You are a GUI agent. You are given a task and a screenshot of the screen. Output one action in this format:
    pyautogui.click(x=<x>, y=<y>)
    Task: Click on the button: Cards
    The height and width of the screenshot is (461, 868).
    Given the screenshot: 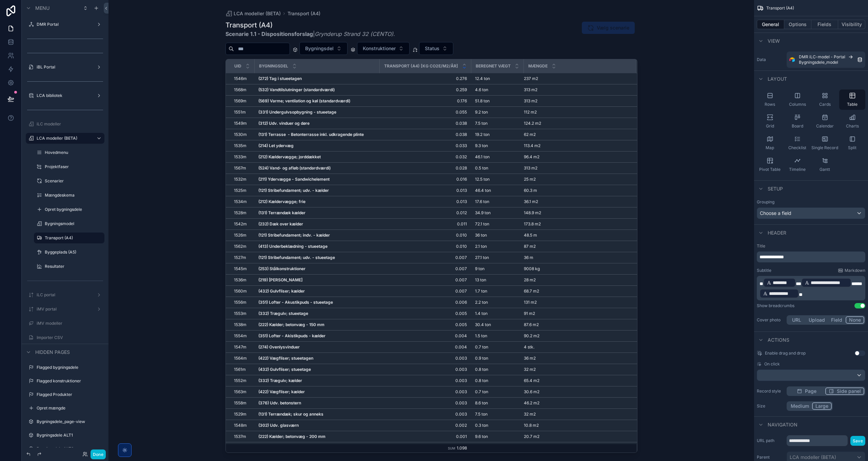 What is the action you would take?
    pyautogui.click(x=825, y=100)
    